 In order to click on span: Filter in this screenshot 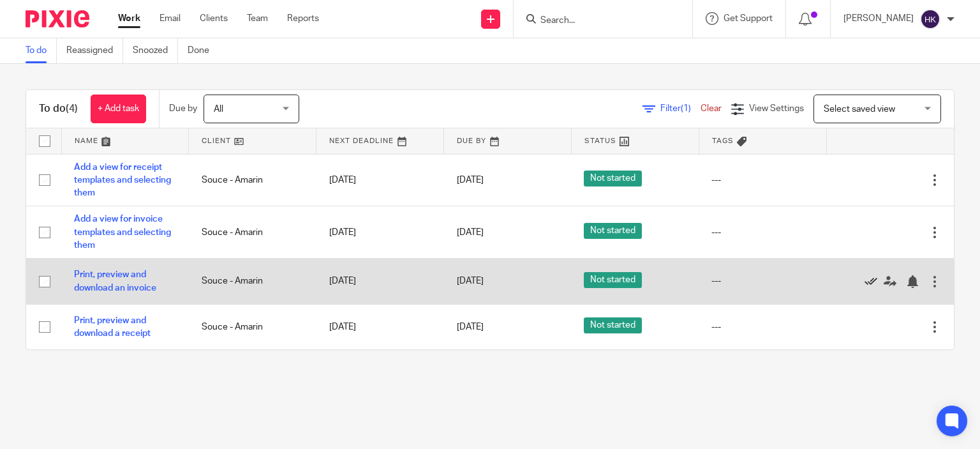, I will do `click(680, 108)`.